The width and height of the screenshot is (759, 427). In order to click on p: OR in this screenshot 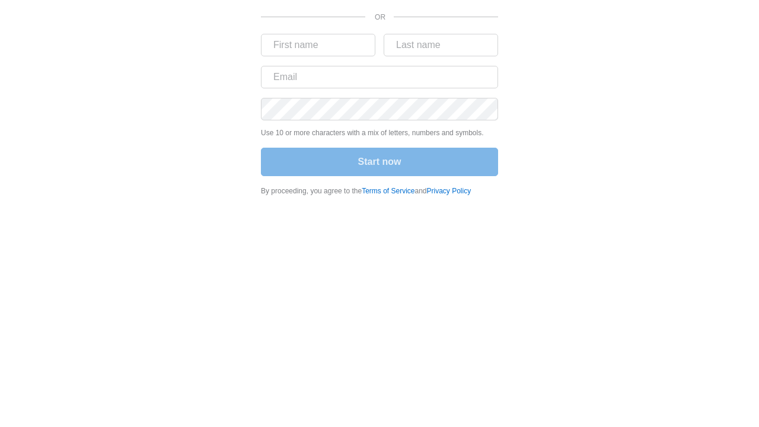, I will do `click(377, 17)`.